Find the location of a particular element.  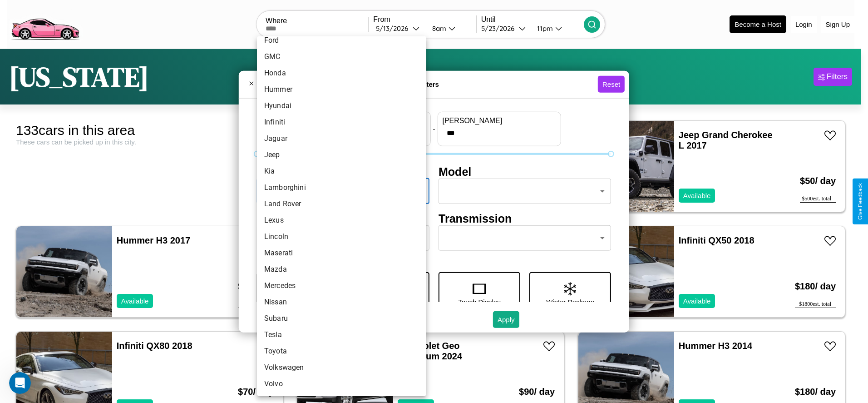

li: Hummer is located at coordinates (341, 89).